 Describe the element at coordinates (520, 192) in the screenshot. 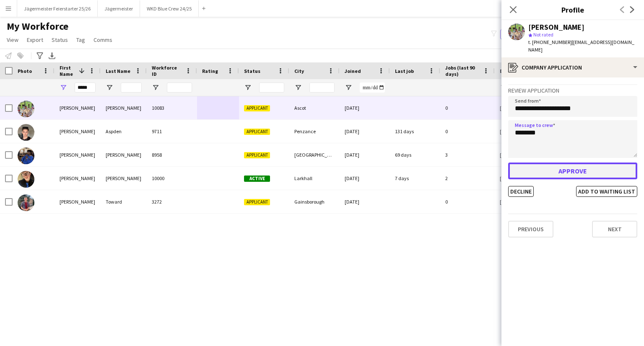

I see `button: Decline` at that location.